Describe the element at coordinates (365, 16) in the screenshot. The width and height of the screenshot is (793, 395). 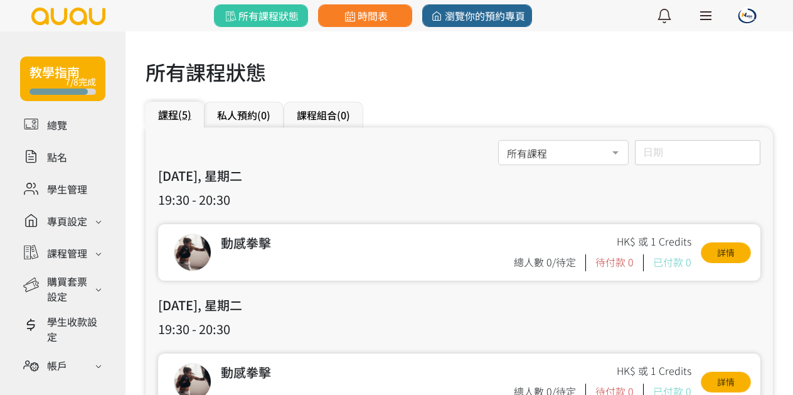
I see `span: 時間表` at that location.